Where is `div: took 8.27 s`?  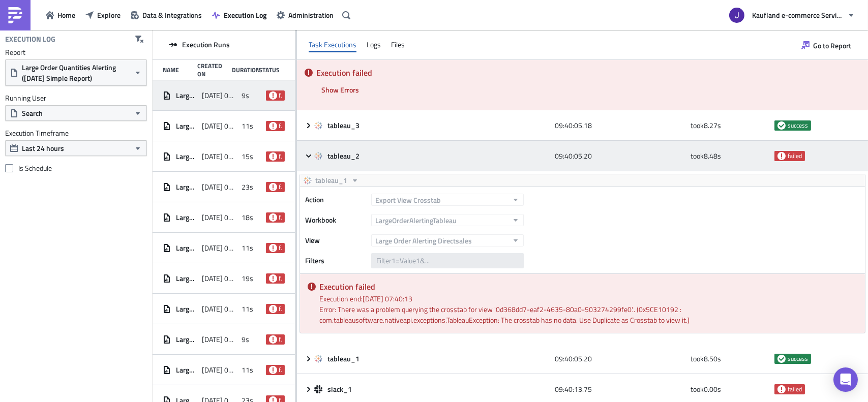
div: took 8.27 s is located at coordinates (730, 125).